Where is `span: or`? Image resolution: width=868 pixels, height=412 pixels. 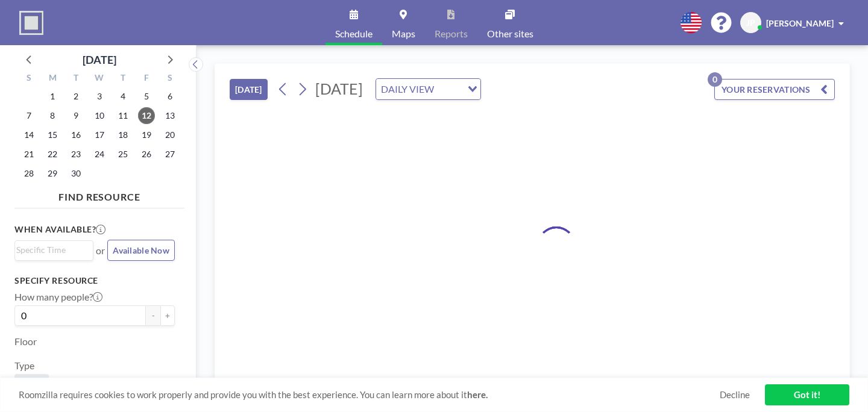
span: or is located at coordinates (100, 251).